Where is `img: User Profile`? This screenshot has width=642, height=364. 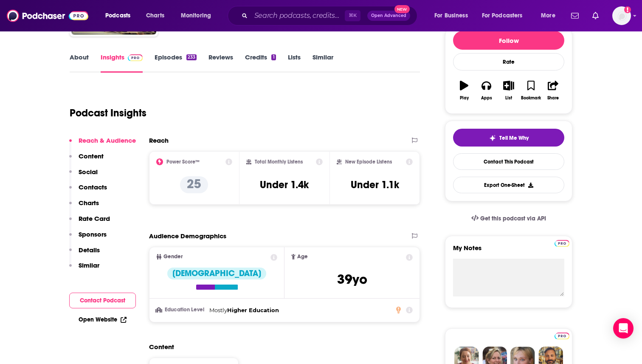 img: User Profile is located at coordinates (622, 15).